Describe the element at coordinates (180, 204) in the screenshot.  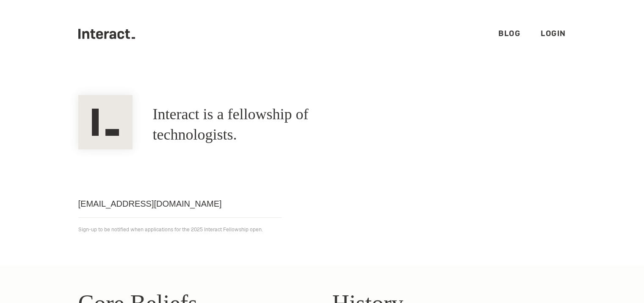
I see `input: Email address...` at that location.